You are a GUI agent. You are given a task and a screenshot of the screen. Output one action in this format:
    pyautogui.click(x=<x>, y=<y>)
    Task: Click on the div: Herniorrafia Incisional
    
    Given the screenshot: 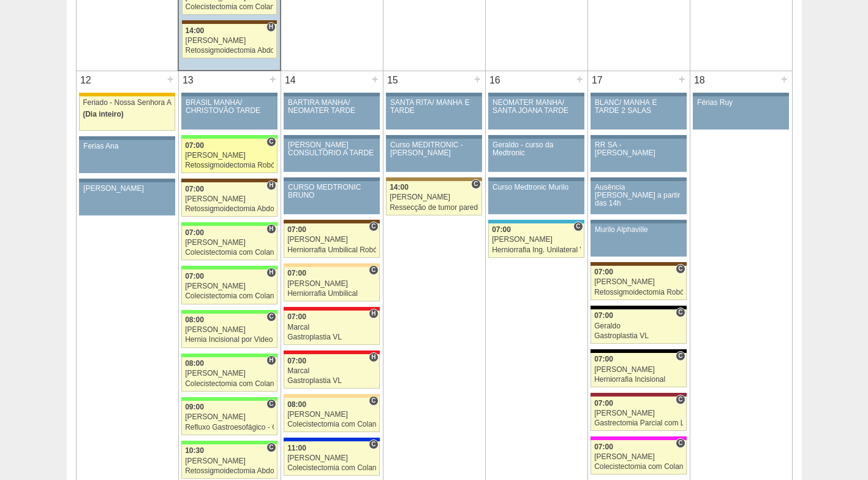 What is the action you would take?
    pyautogui.click(x=639, y=379)
    